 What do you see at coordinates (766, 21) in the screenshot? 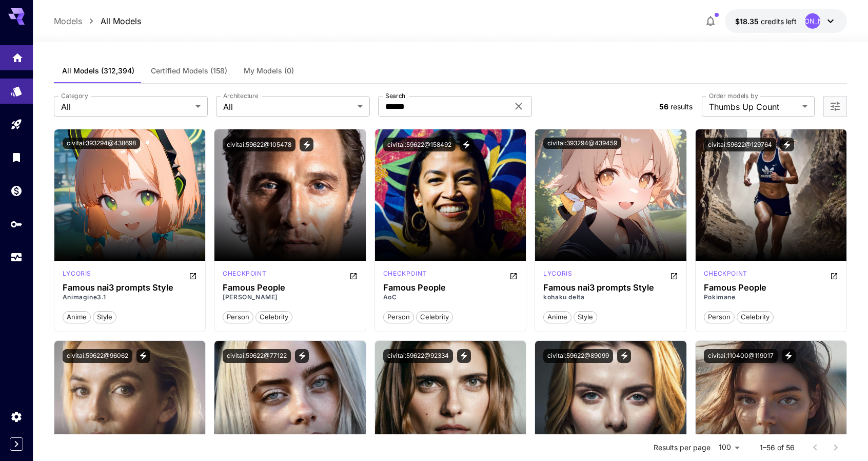
I see `div: $18.3511` at bounding box center [766, 21].